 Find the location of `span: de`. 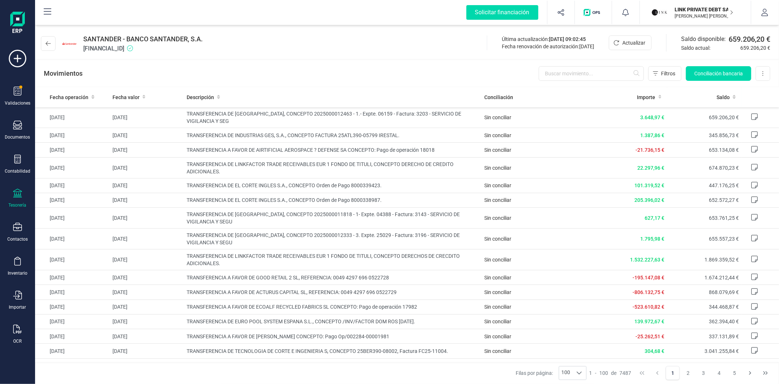

span: de is located at coordinates (614, 373).